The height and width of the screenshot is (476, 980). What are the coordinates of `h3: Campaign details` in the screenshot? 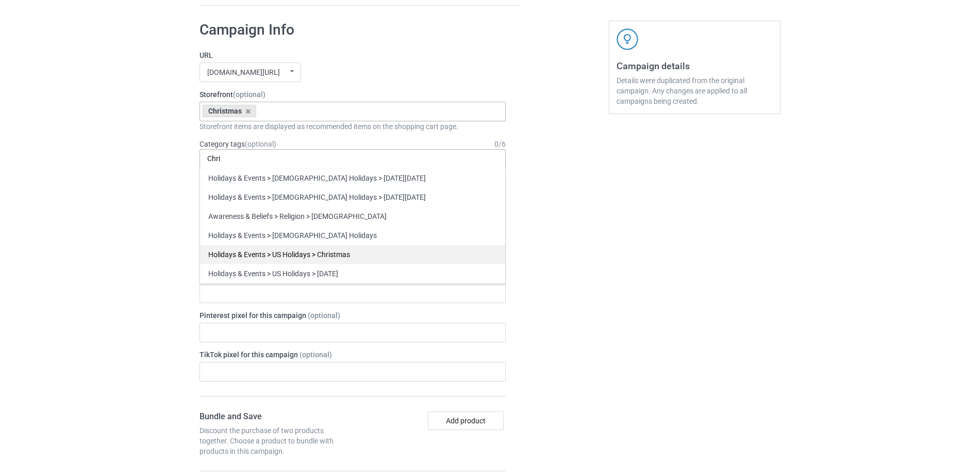 It's located at (695, 66).